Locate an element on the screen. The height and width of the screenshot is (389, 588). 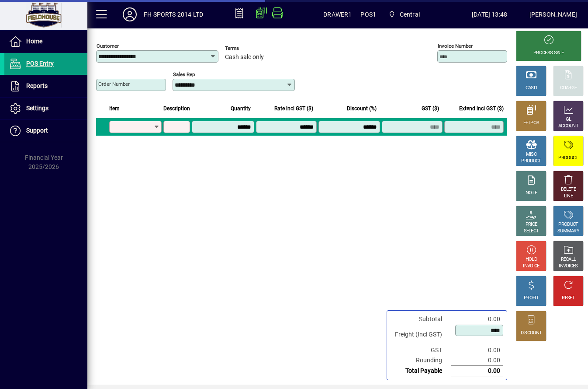
div: PROFIT is located at coordinates (532, 298).